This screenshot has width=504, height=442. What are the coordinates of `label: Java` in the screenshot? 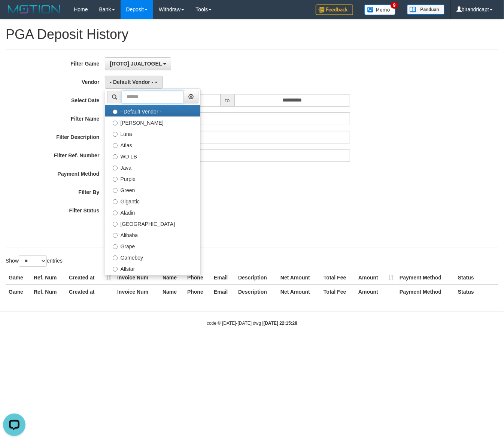 It's located at (153, 167).